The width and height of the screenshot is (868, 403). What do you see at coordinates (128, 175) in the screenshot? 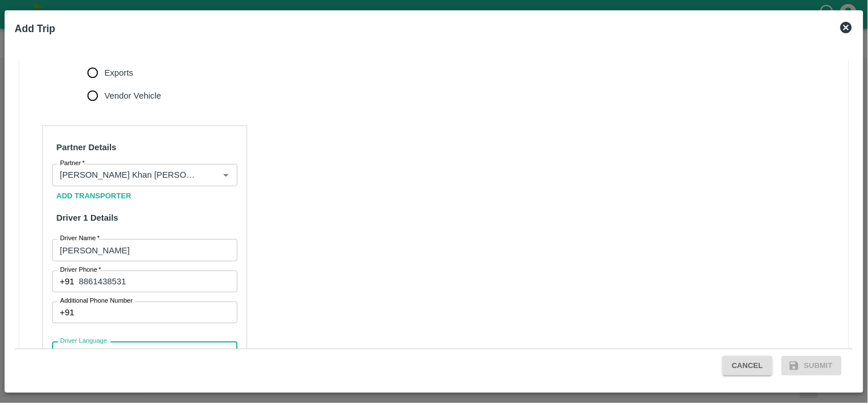
I see `input: Select Partner` at bounding box center [128, 175].